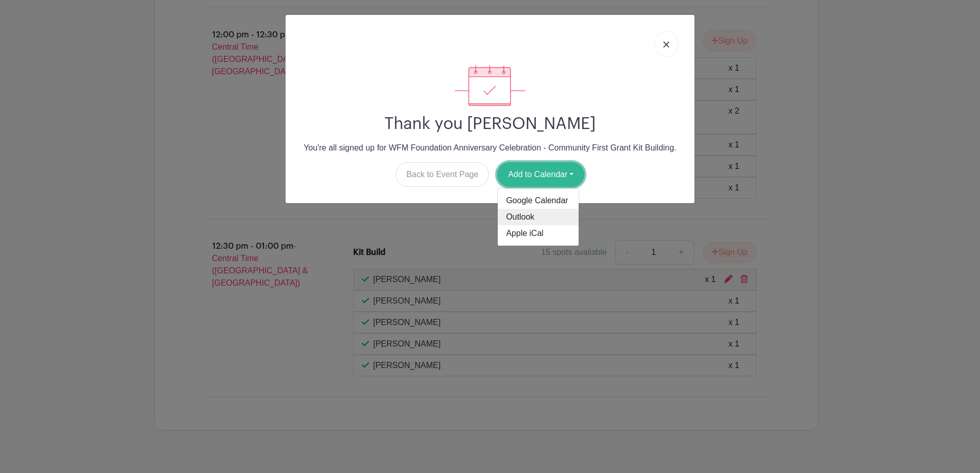 The image size is (980, 473). Describe the element at coordinates (538, 234) in the screenshot. I see `a: Apple iCal` at that location.